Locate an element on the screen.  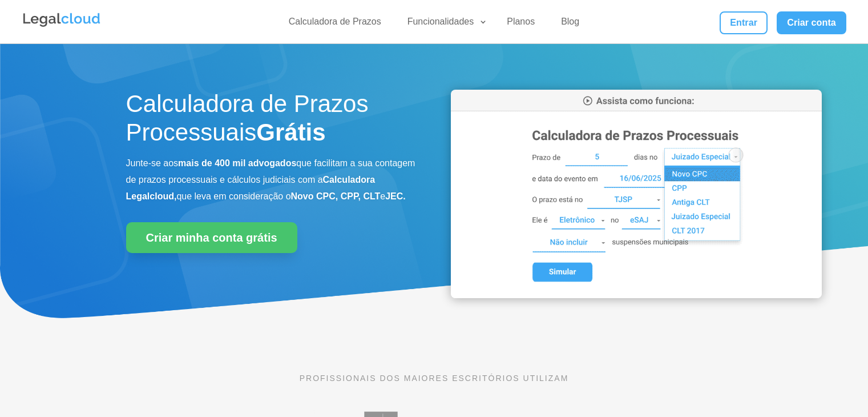
b: Novo CPC, CPP, CLT is located at coordinates (336, 196).